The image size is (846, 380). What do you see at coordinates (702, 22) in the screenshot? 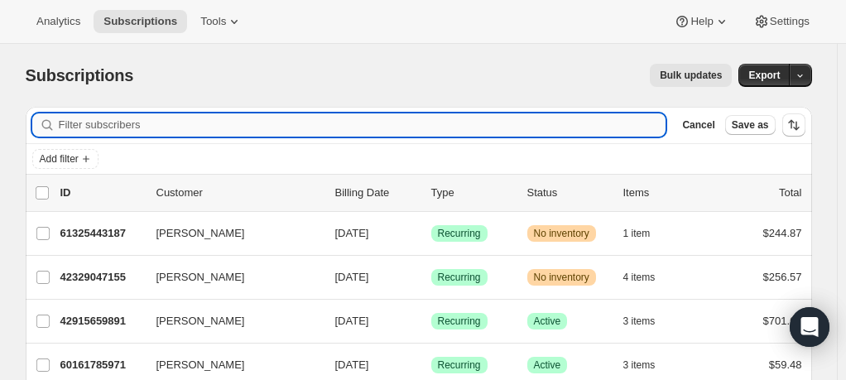
I see `button: Help` at bounding box center [702, 22].